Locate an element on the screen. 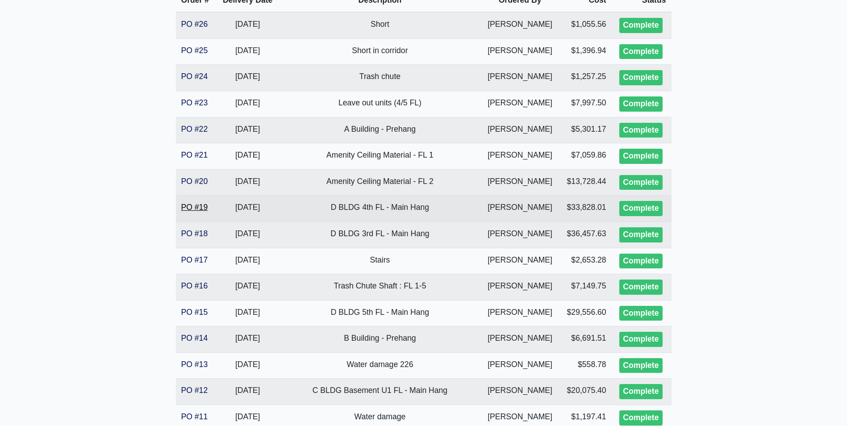  td: $1,055.56 is located at coordinates (585, 25).